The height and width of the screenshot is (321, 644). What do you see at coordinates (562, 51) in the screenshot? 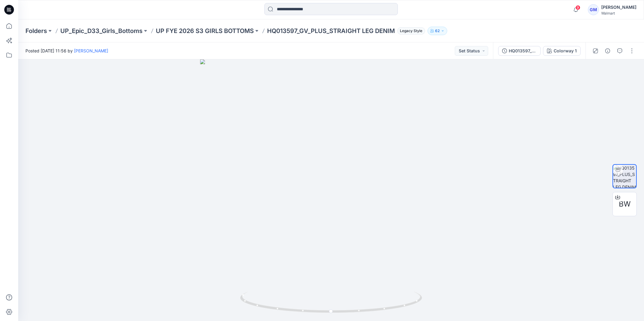
I see `button: Colorway 1` at bounding box center [562, 51].